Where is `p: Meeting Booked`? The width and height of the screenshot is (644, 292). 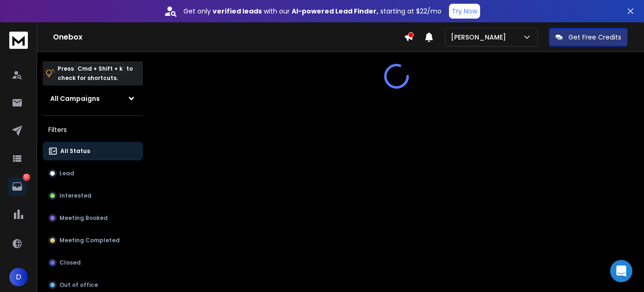
p: Meeting Booked is located at coordinates (84, 218).